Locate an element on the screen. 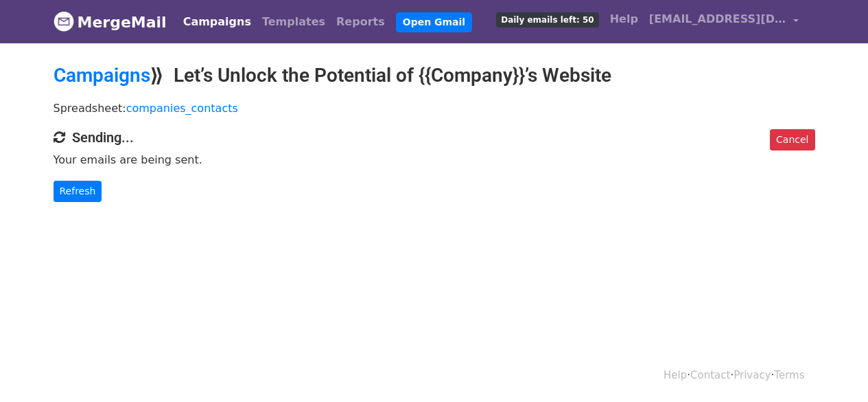  a: MergeMail is located at coordinates (110, 22).